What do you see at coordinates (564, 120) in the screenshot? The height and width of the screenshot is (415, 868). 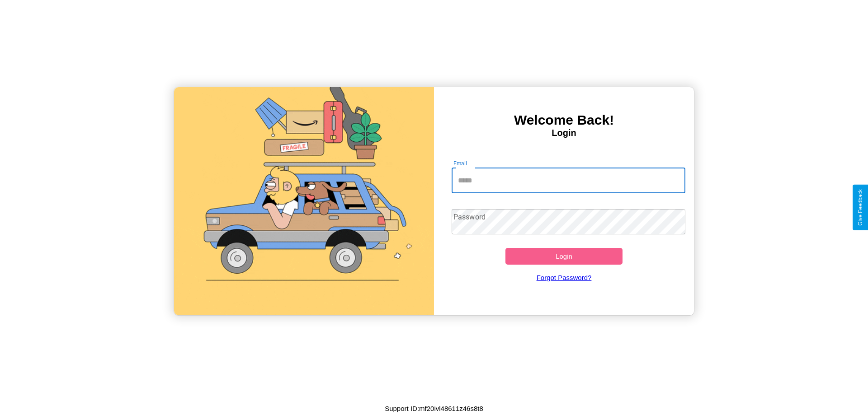 I see `h3: Welcome Back!` at bounding box center [564, 120].